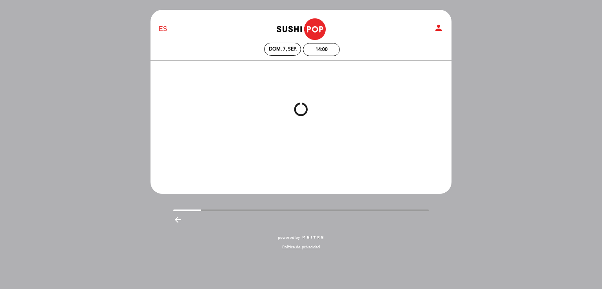  What do you see at coordinates (289, 238) in the screenshot?
I see `span: powered by` at bounding box center [289, 238].